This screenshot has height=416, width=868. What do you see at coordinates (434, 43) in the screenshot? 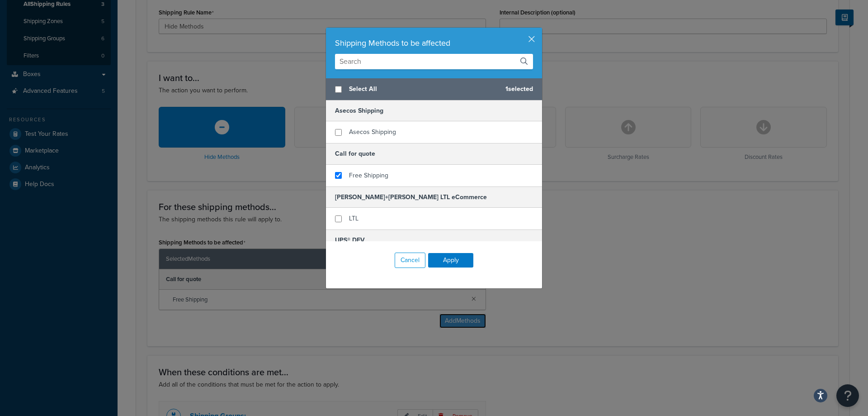
I see `div: Shipping Methods to be affected` at bounding box center [434, 43].